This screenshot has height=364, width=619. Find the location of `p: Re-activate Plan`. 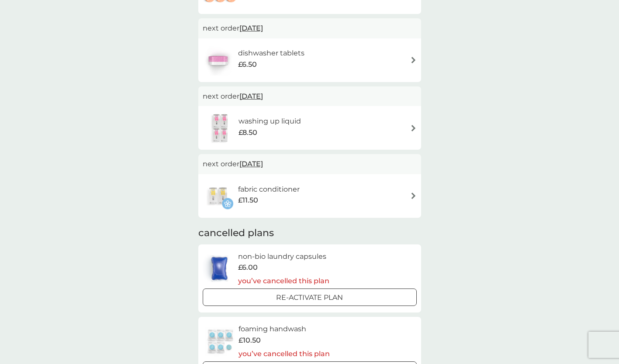

p: Re-activate Plan is located at coordinates (309, 298).